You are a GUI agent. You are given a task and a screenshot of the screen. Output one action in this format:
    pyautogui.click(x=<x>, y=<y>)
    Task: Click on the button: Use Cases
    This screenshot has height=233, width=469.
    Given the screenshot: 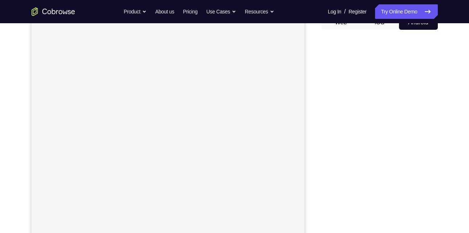 What is the action you would take?
    pyautogui.click(x=221, y=12)
    